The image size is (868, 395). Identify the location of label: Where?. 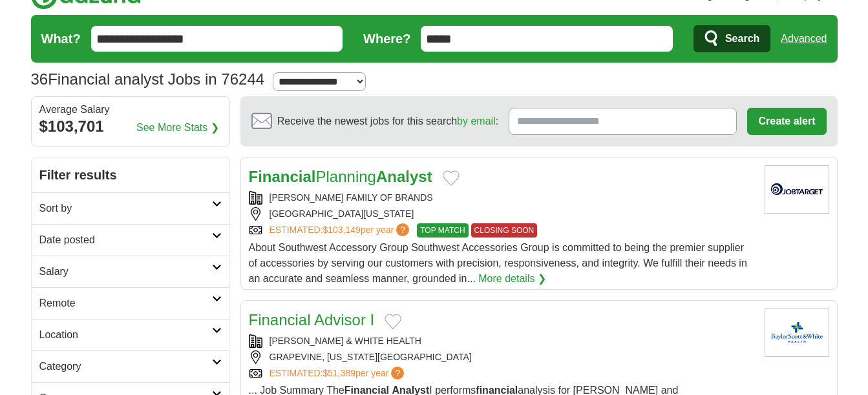
(386, 39).